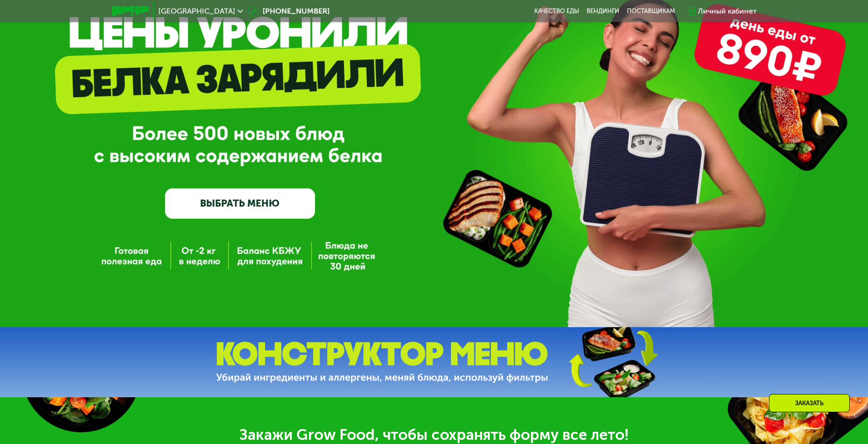 The height and width of the screenshot is (444, 868). What do you see at coordinates (809, 403) in the screenshot?
I see `div: Заказать` at bounding box center [809, 403].